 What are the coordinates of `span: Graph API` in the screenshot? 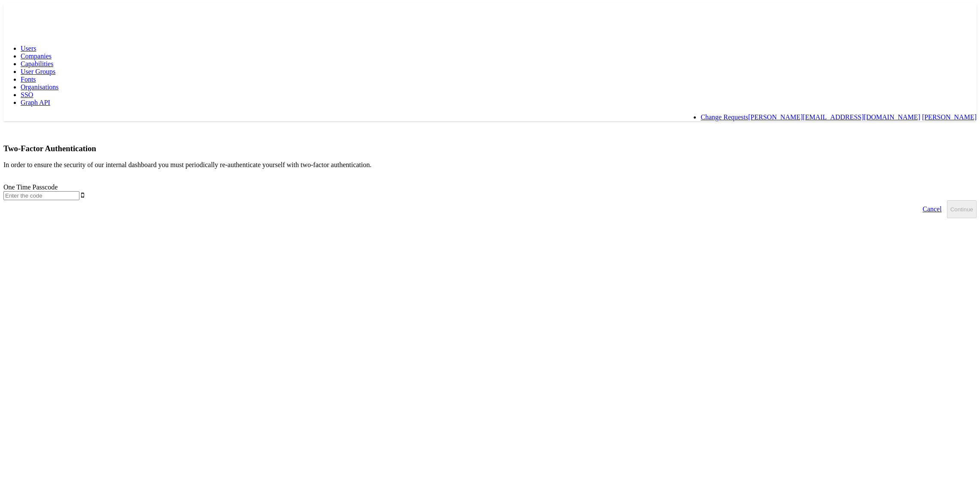 It's located at (35, 102).